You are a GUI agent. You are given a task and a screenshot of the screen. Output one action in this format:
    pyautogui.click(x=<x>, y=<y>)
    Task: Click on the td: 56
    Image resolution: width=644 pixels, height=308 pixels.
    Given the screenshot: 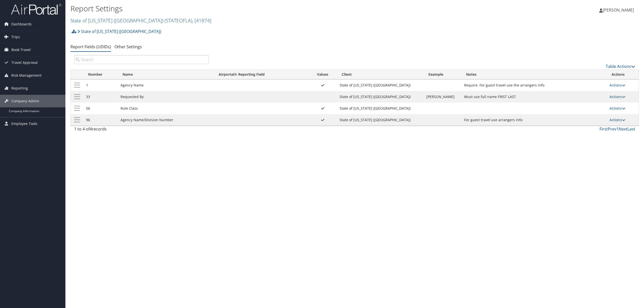 What is the action you would take?
    pyautogui.click(x=101, y=108)
    